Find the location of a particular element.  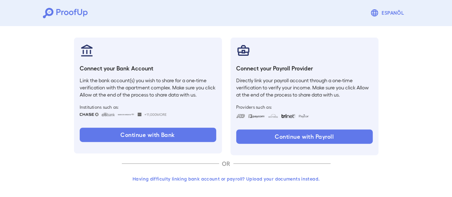

img: adp.svg is located at coordinates (240, 116).